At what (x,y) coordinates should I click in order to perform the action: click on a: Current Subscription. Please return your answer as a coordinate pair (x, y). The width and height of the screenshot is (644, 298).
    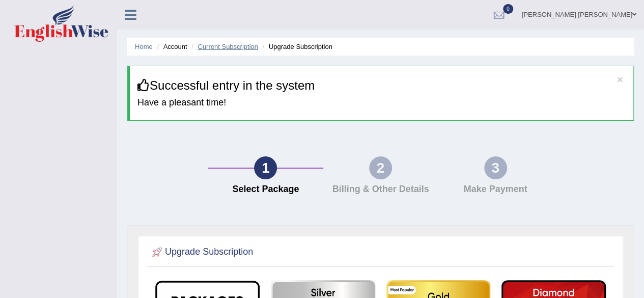
    Looking at the image, I should click on (228, 46).